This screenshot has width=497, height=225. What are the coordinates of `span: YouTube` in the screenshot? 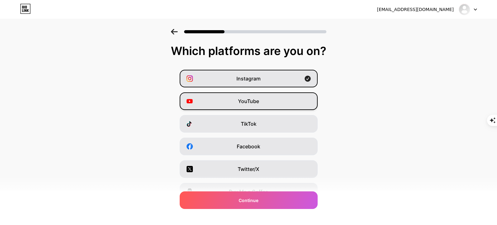 It's located at (249, 101).